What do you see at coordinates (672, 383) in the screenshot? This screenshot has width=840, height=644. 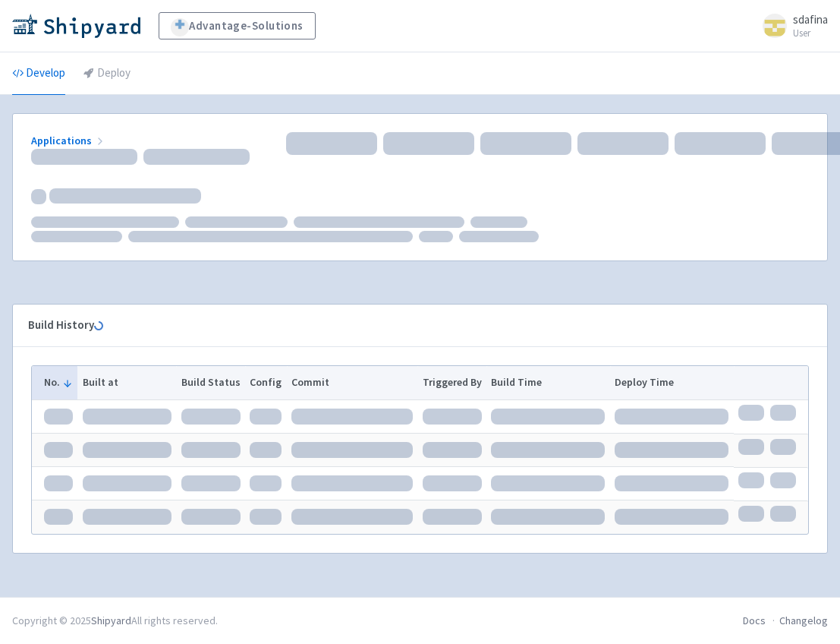 I see `th: Deploy Time` at bounding box center [672, 383].